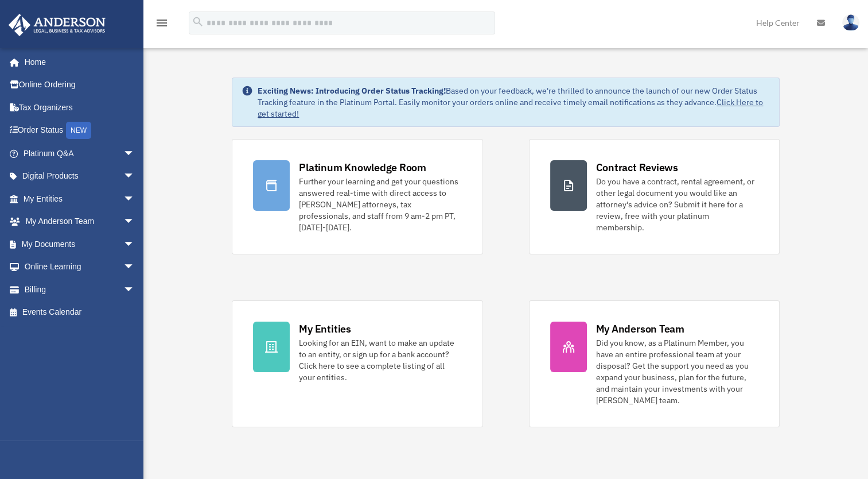 The height and width of the screenshot is (479, 868). Describe the element at coordinates (80, 221) in the screenshot. I see `a: My Anderson Teamarrow_drop_down` at that location.